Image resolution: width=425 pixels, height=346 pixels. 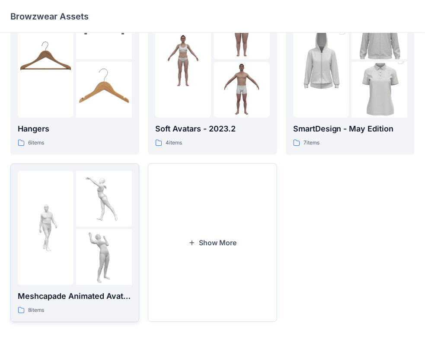 I want to click on p: 8 items, so click(x=36, y=310).